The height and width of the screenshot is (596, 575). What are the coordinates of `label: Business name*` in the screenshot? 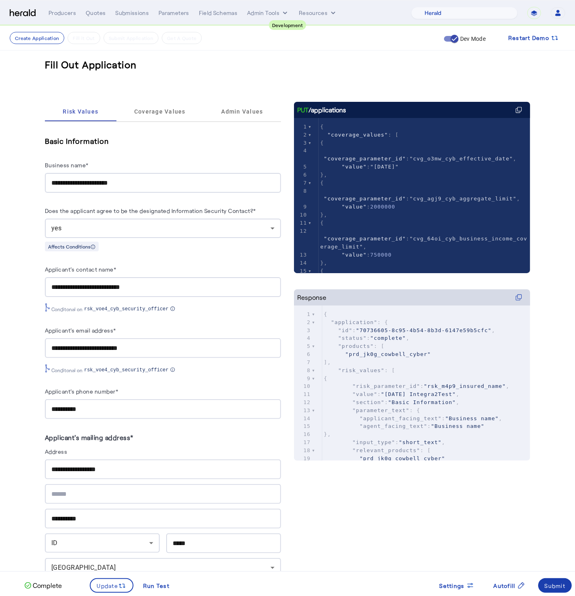 It's located at (67, 165).